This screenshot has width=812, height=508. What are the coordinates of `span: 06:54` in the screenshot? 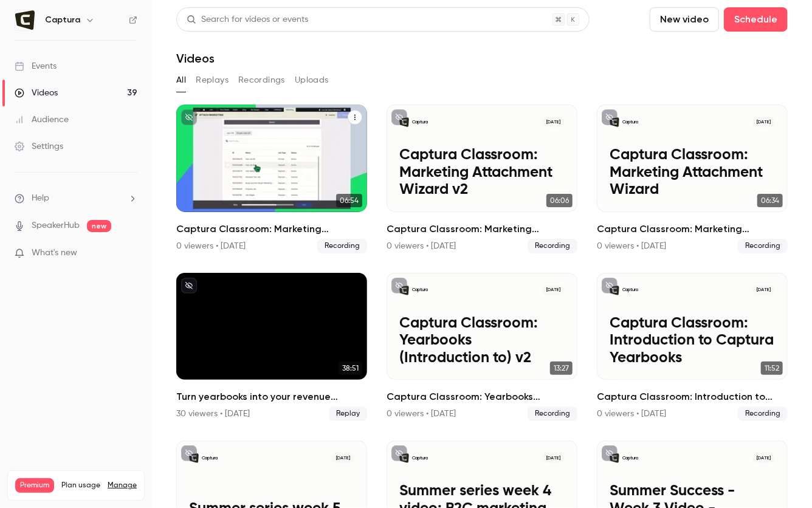 It's located at (349, 200).